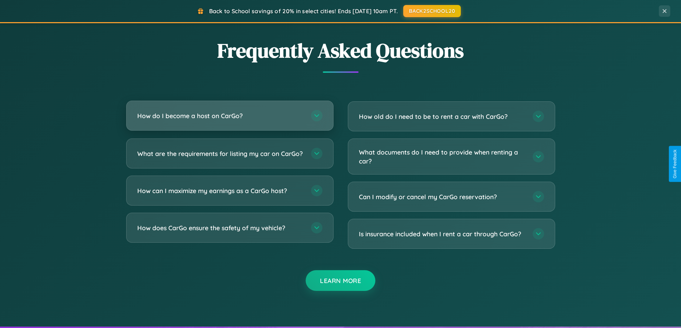 The height and width of the screenshot is (328, 681). I want to click on h3: What are the requirements for listing my car on CarGo?, so click(220, 154).